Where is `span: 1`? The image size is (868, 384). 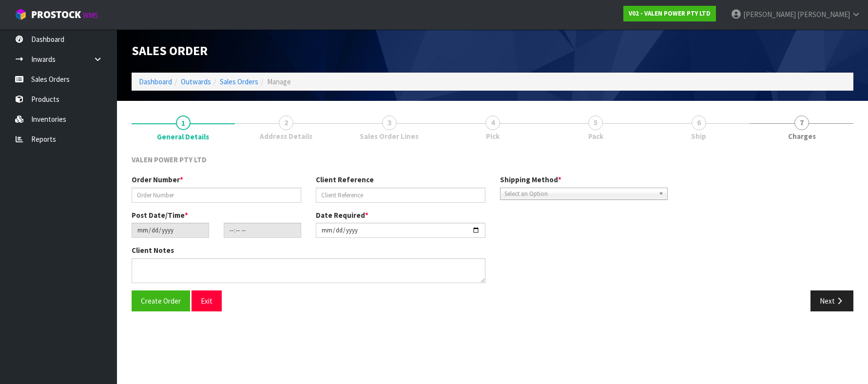
span: 1 is located at coordinates (183, 122).